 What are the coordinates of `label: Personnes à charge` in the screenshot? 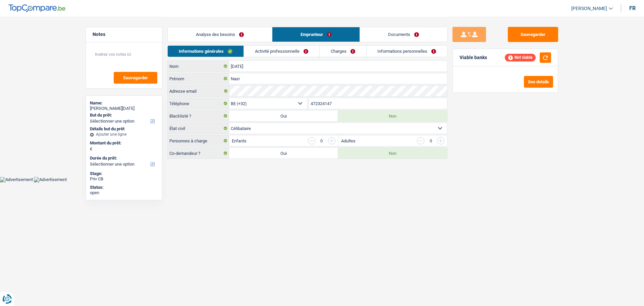 It's located at (198, 141).